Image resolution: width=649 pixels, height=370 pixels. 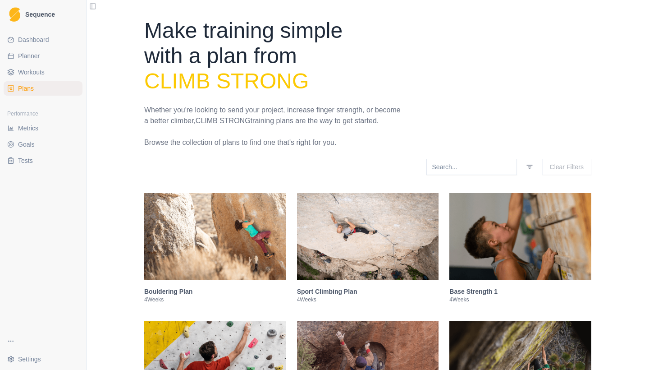 What do you see at coordinates (43, 88) in the screenshot?
I see `a: Plans` at bounding box center [43, 88].